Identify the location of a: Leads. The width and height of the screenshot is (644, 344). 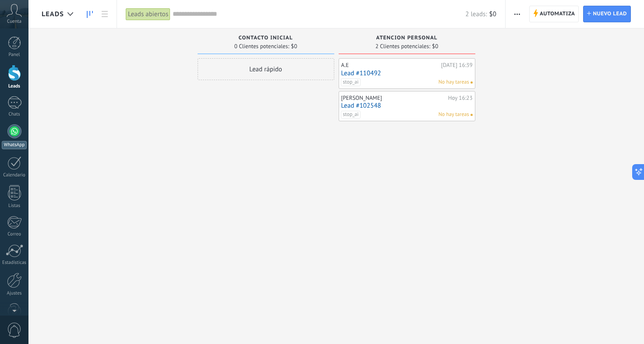
(90, 14).